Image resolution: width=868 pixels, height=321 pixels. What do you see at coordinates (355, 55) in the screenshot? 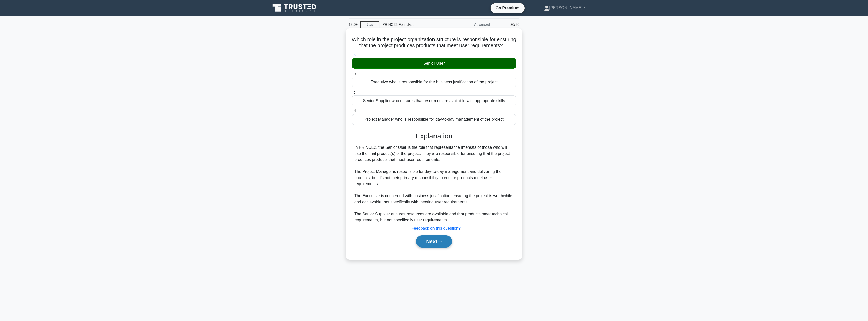
I see `span: a.` at bounding box center [355, 55].